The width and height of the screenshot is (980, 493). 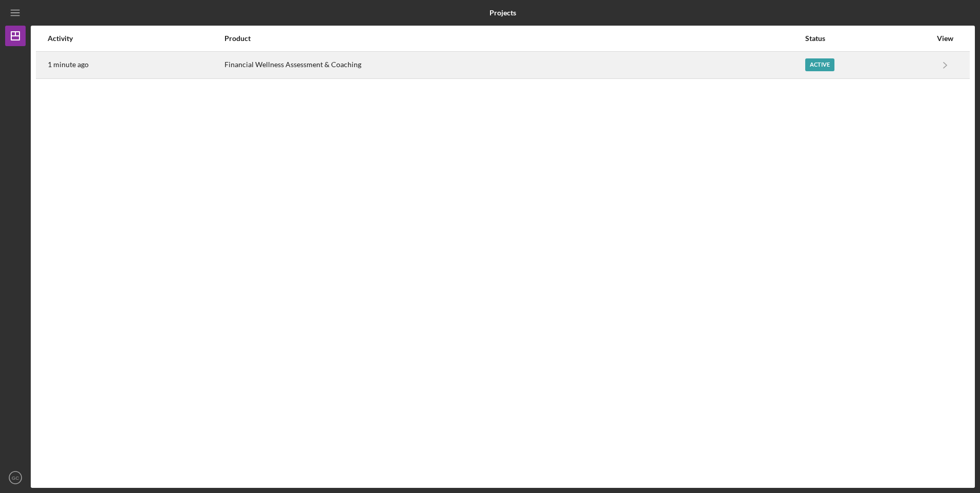 What do you see at coordinates (68, 64) in the screenshot?
I see `time: 2025-08-15 12:08` at bounding box center [68, 64].